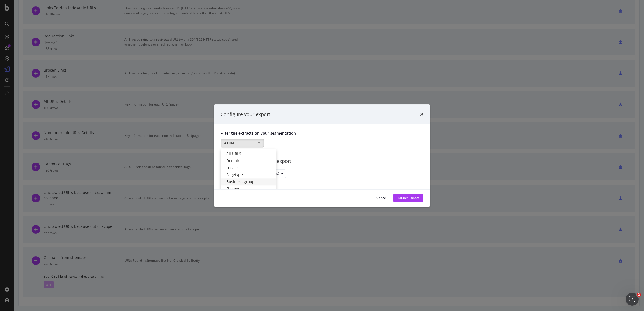 Image resolution: width=644 pixels, height=311 pixels. What do you see at coordinates (249, 175) in the screenshot?
I see `a: Pagetype` at bounding box center [249, 175].